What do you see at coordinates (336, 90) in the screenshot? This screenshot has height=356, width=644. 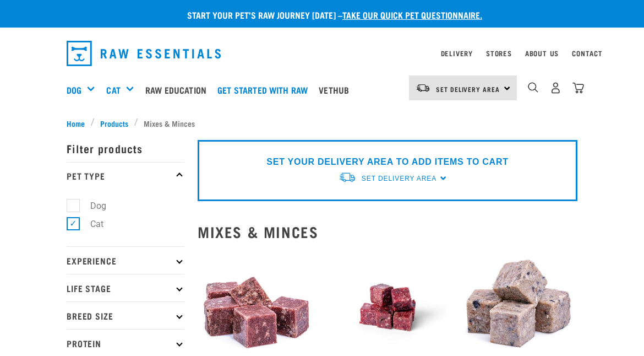 I see `a: Vethub` at bounding box center [336, 90].